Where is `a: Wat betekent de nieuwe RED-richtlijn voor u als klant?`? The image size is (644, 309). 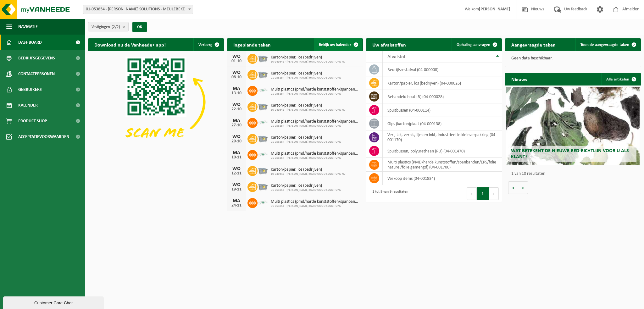 a: Wat betekent de nieuwe RED-richtlijn voor u als klant? is located at coordinates (573, 126).